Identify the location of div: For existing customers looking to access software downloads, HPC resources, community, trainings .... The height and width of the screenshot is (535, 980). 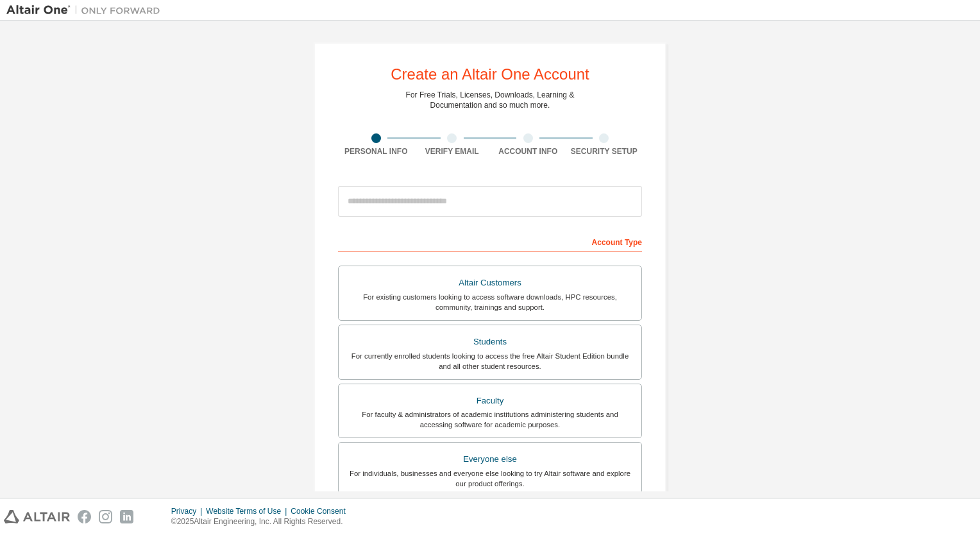
(490, 302).